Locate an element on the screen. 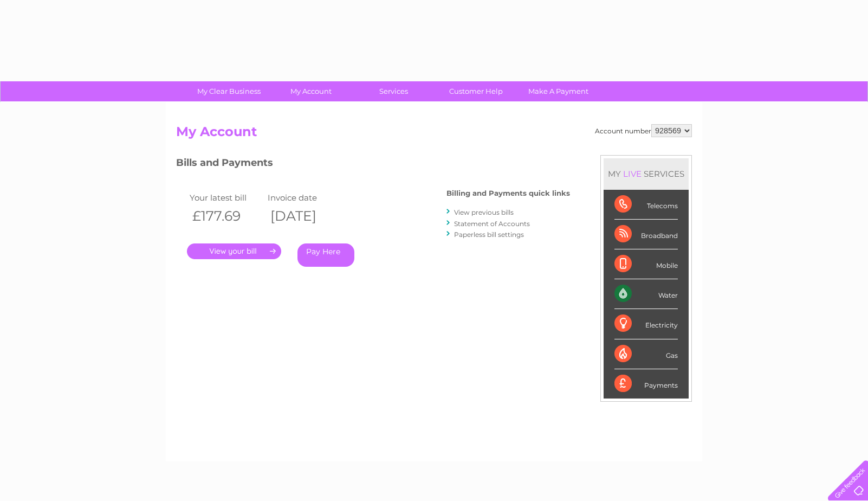 The height and width of the screenshot is (501, 868). a: Services is located at coordinates (394, 91).